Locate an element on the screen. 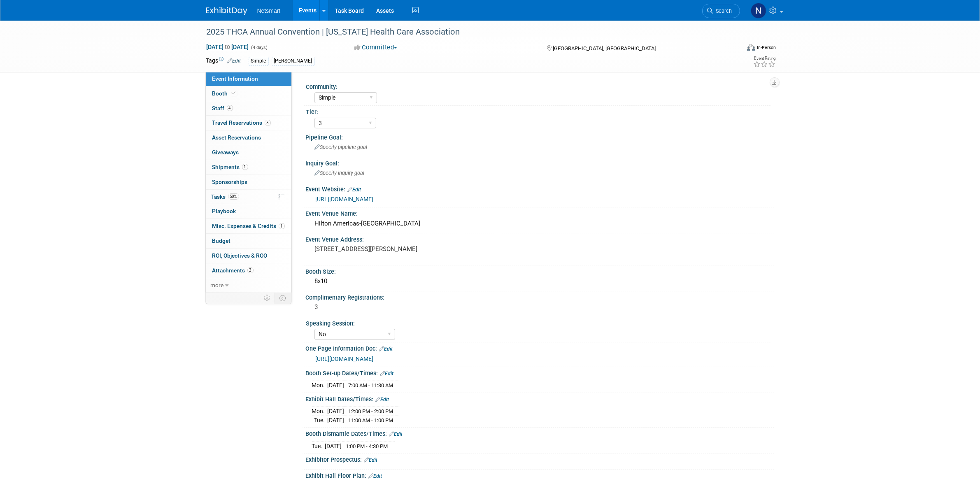 The image size is (980, 486). div: Booth Size: is located at coordinates (540, 270).